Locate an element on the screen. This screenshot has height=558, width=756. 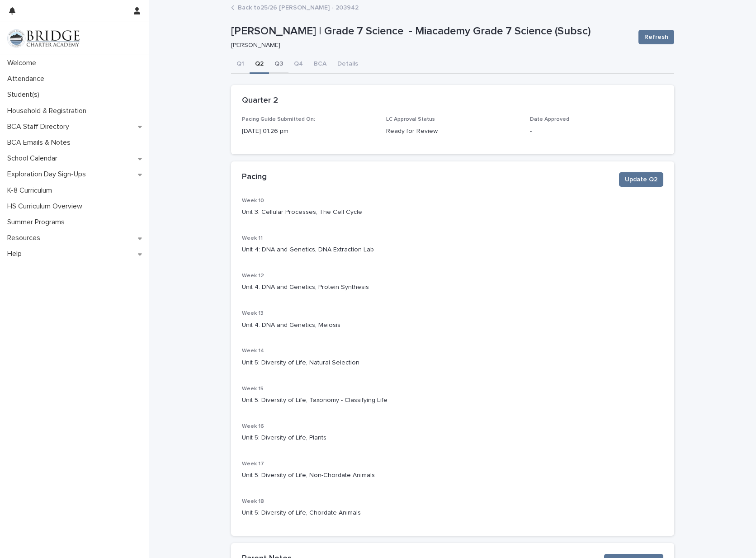
span: Week 15 is located at coordinates (253, 389).